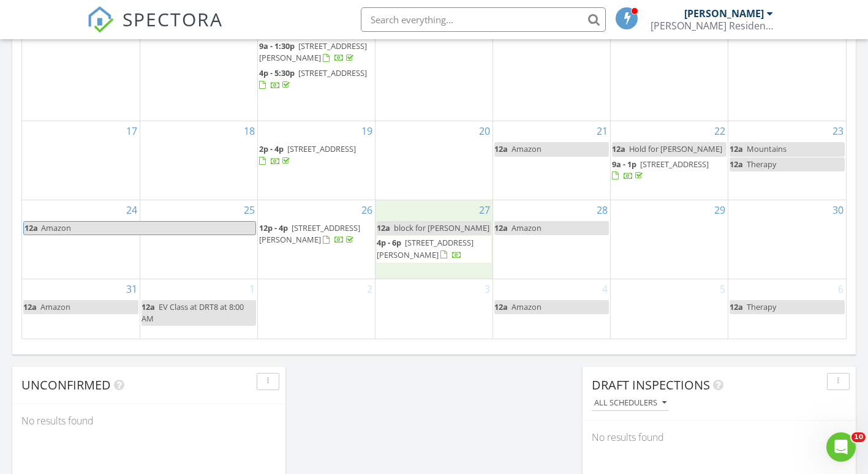  What do you see at coordinates (316, 308) in the screenshot?
I see `td: Go to September 2, 2025` at bounding box center [316, 308].